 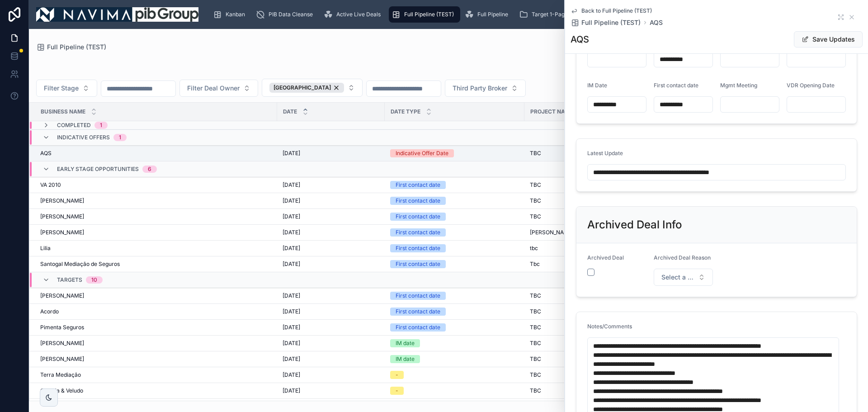 What do you see at coordinates (656, 22) in the screenshot?
I see `a: AQS` at bounding box center [656, 22].